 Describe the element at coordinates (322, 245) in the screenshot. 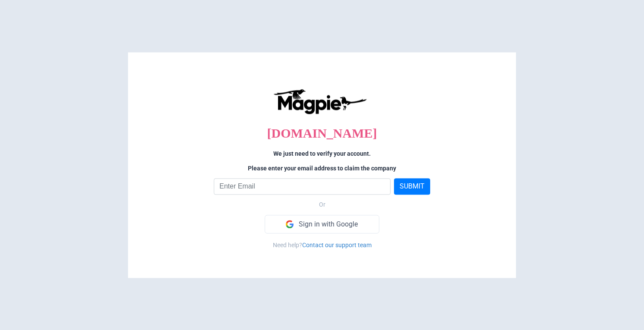

I see `div: Need help?` at that location.